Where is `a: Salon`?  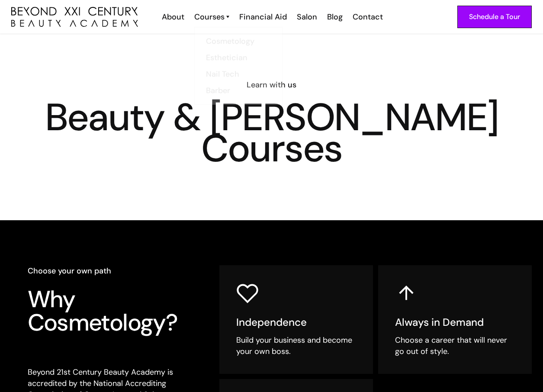 a: Salon is located at coordinates (306, 17).